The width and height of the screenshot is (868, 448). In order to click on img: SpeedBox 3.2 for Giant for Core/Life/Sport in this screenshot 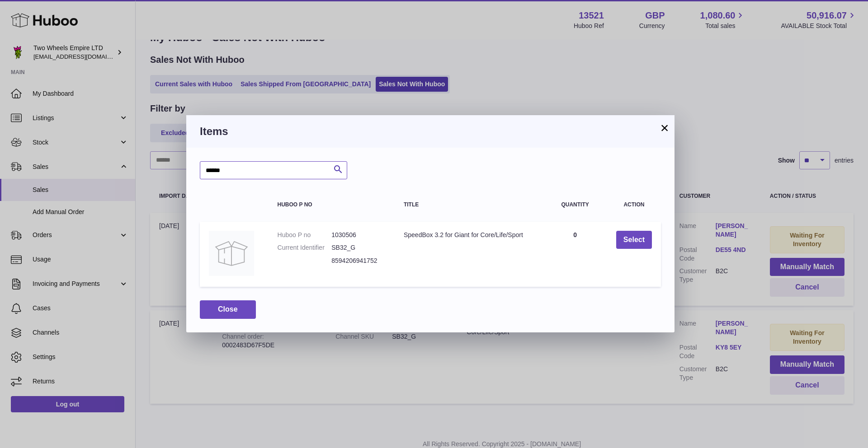, I will do `click(232, 254)`.